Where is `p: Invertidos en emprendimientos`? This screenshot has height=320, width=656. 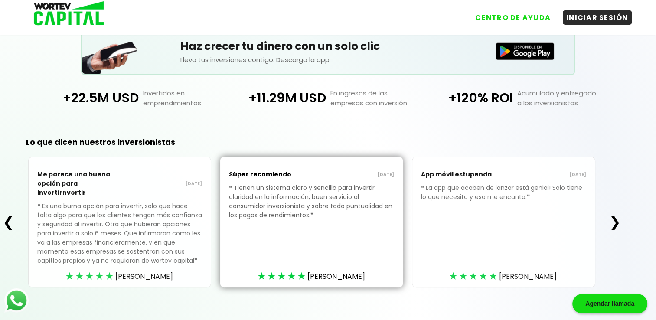
p: Invertidos en emprendimientos is located at coordinates (186, 98).